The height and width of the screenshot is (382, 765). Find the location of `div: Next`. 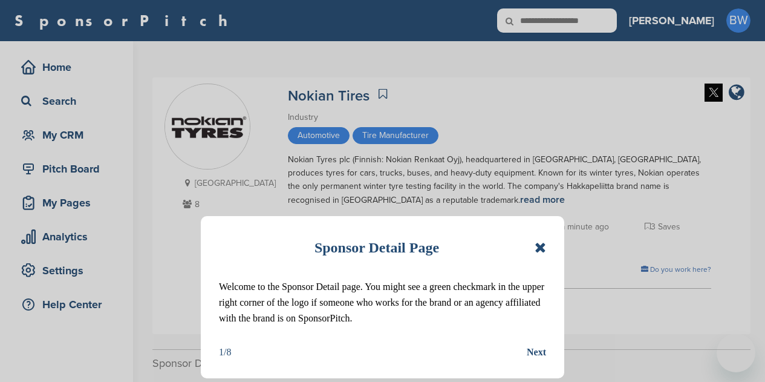

div: Next is located at coordinates (537, 352).